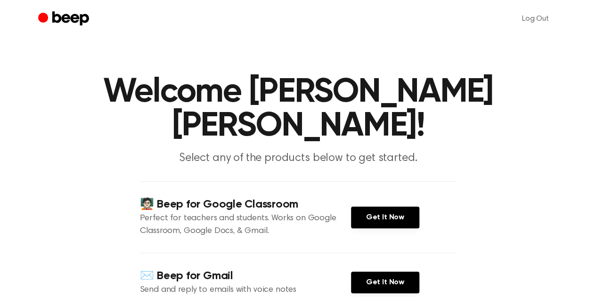  What do you see at coordinates (535, 19) in the screenshot?
I see `a: Log Out` at bounding box center [535, 19].